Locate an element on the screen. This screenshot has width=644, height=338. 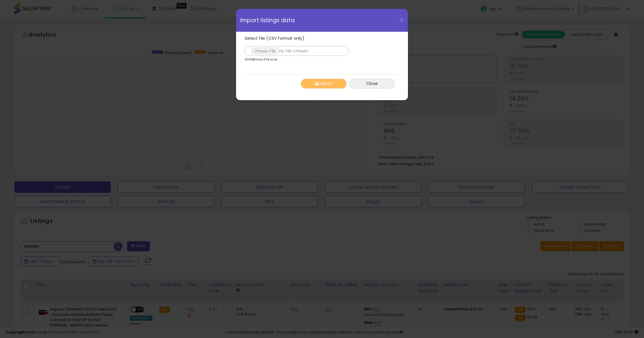
button: Import is located at coordinates (324, 83).